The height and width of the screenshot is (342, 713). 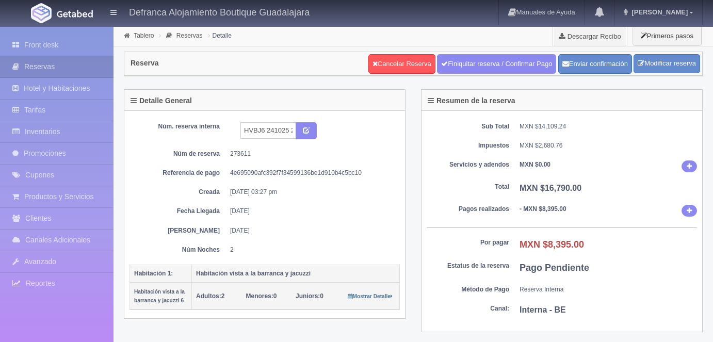 What do you see at coordinates (220, 35) in the screenshot?
I see `li: Detalle` at bounding box center [220, 35].